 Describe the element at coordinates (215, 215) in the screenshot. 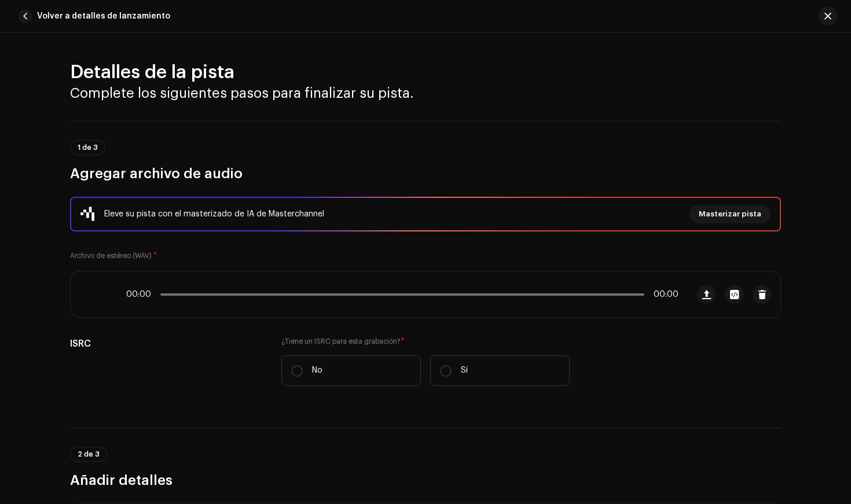

I see `div: Eleve su pista con el masterizado de IA de Masterchannel` at that location.